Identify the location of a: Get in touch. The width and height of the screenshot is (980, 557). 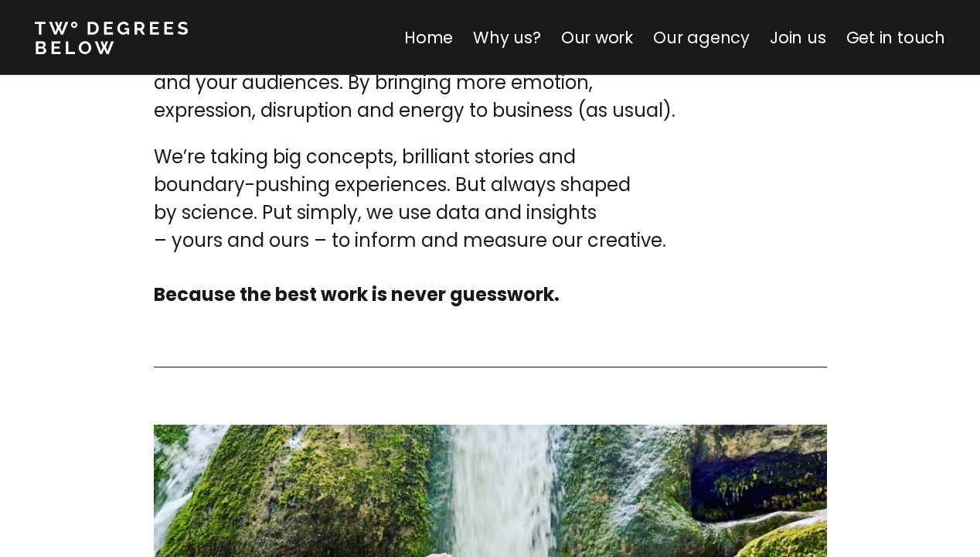
(896, 37).